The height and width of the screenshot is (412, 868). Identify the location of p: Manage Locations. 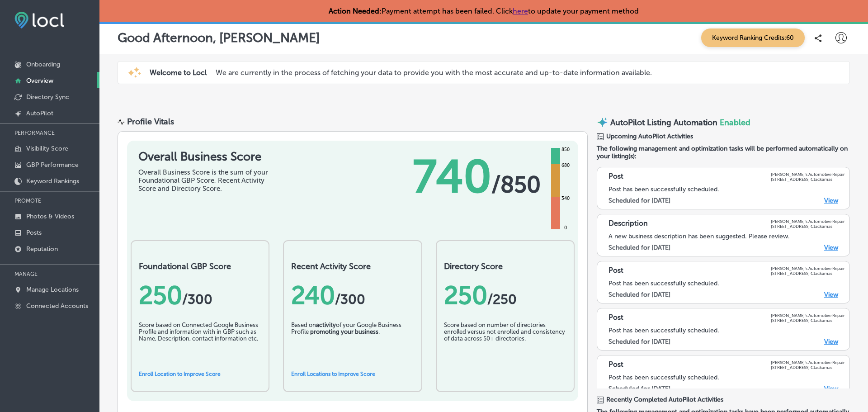
(53, 289).